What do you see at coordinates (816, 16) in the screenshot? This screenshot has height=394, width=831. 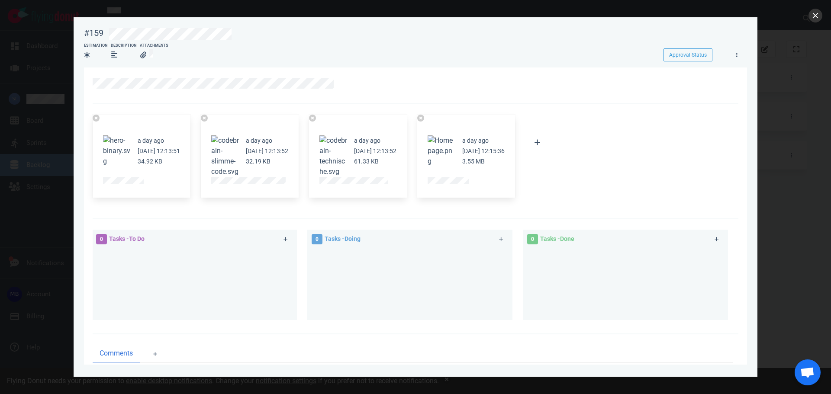 I see `button: close` at bounding box center [816, 16].